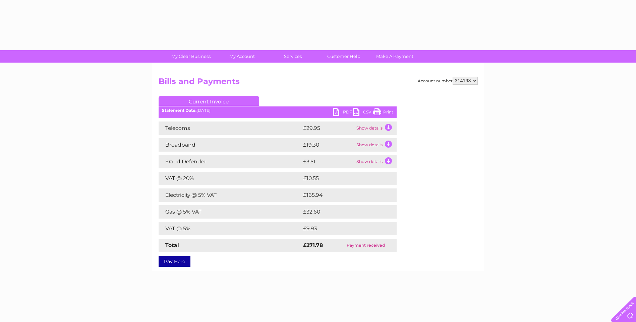  What do you see at coordinates (363, 113) in the screenshot?
I see `a: CSV` at bounding box center [363, 113].